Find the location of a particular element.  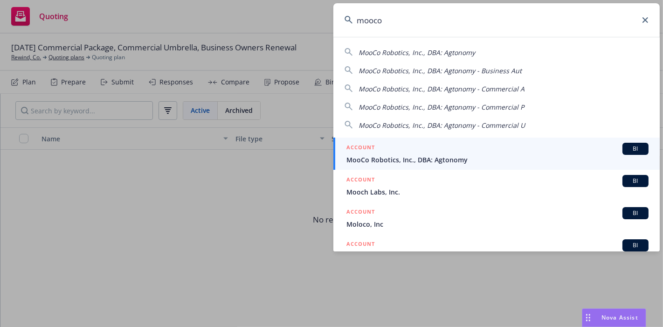

a: ACCOUNTBIMoloco, Inc is located at coordinates (497, 218).